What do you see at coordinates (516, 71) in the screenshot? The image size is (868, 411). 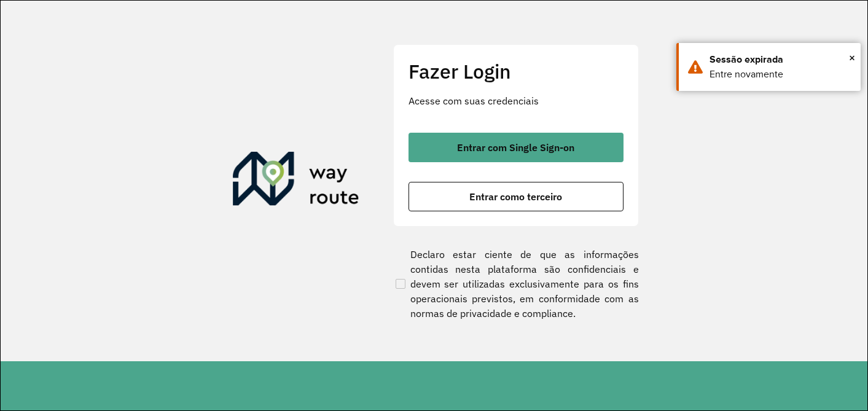 I see `h2: Fazer Login` at bounding box center [516, 71].